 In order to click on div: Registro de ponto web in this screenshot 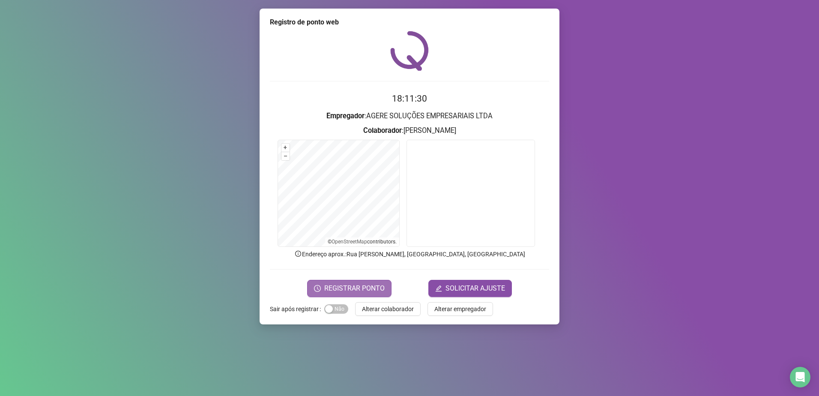, I will do `click(409, 22)`.